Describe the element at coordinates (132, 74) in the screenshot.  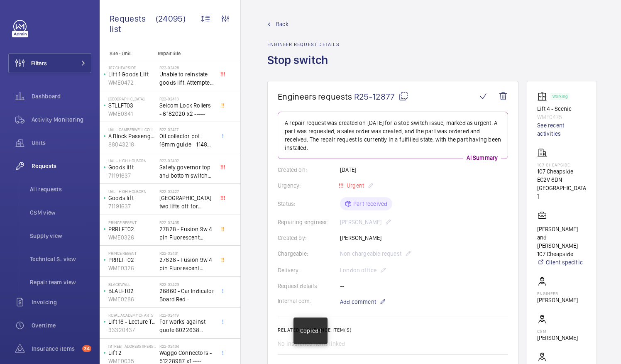
I see `p: Lift 1 Goods Lift` at that location.